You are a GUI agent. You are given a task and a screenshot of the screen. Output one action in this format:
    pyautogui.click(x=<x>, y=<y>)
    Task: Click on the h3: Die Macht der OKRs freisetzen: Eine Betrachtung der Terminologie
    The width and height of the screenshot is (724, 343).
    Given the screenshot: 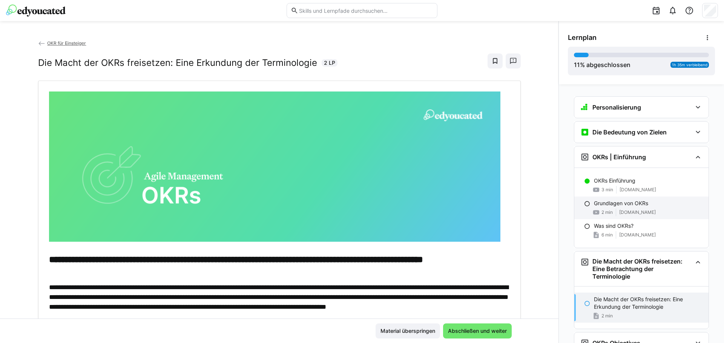 What is the action you would take?
    pyautogui.click(x=642, y=269)
    